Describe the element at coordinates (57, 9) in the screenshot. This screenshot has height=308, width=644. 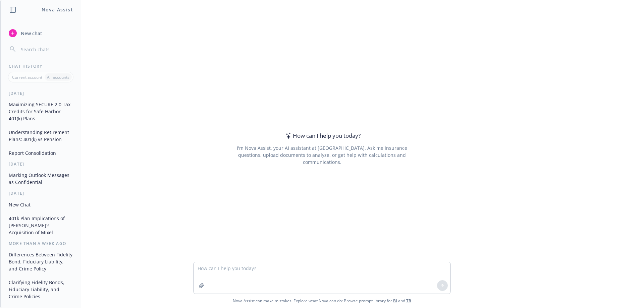
I see `h1: Nova Assist` at that location.